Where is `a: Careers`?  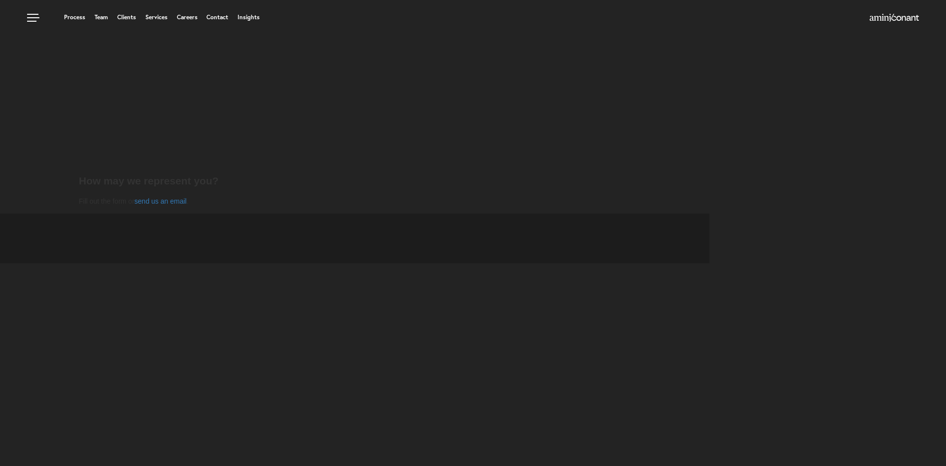 a: Careers is located at coordinates (187, 17).